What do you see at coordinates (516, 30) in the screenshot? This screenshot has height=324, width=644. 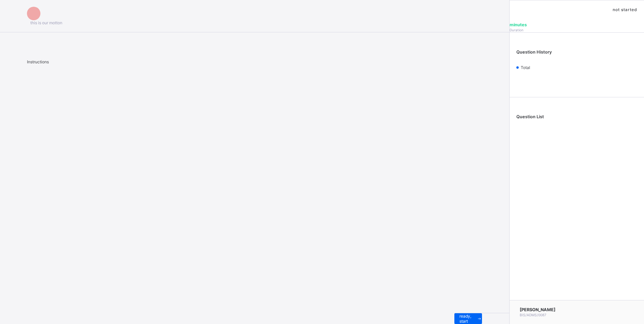 I see `span: Duration` at bounding box center [516, 30].